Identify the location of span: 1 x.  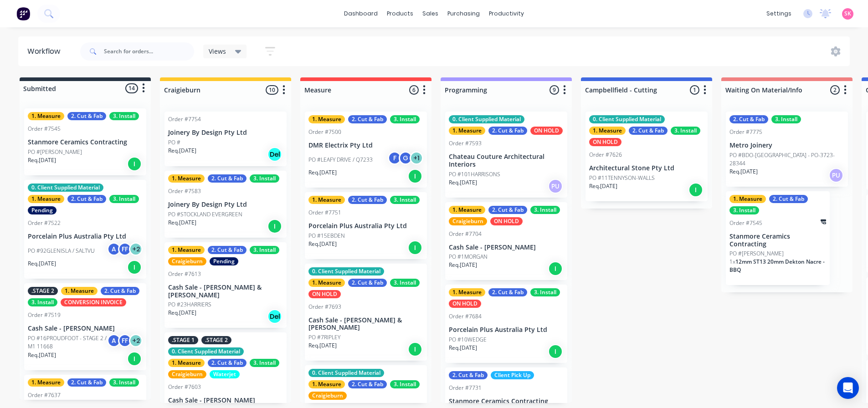
(732, 261).